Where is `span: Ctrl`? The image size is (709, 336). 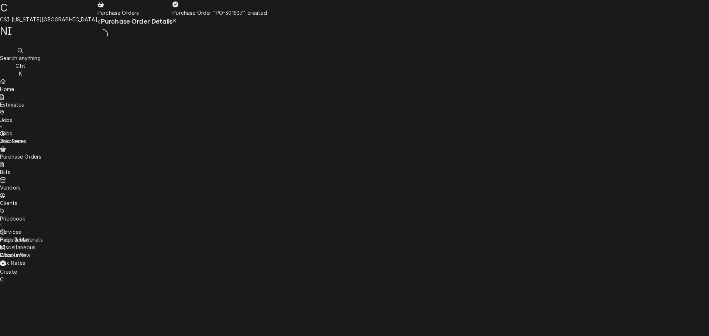
span: Ctrl is located at coordinates (20, 66).